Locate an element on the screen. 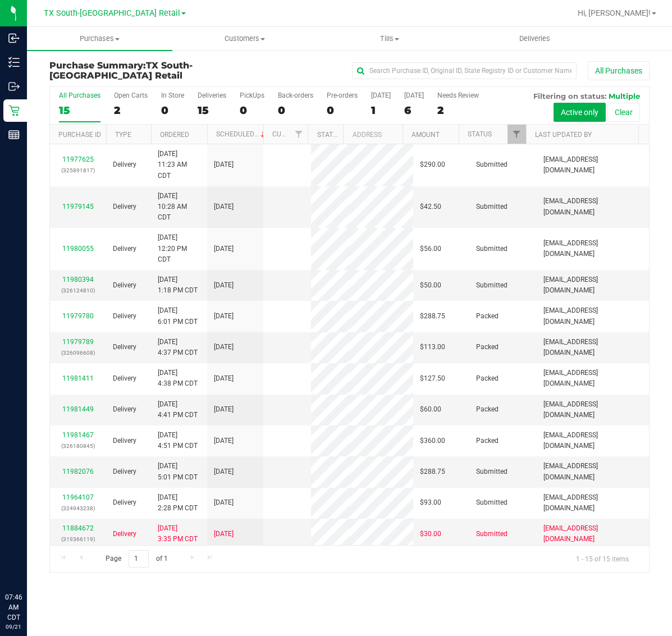 The height and width of the screenshot is (636, 672). a: 11981411 is located at coordinates (78, 378).